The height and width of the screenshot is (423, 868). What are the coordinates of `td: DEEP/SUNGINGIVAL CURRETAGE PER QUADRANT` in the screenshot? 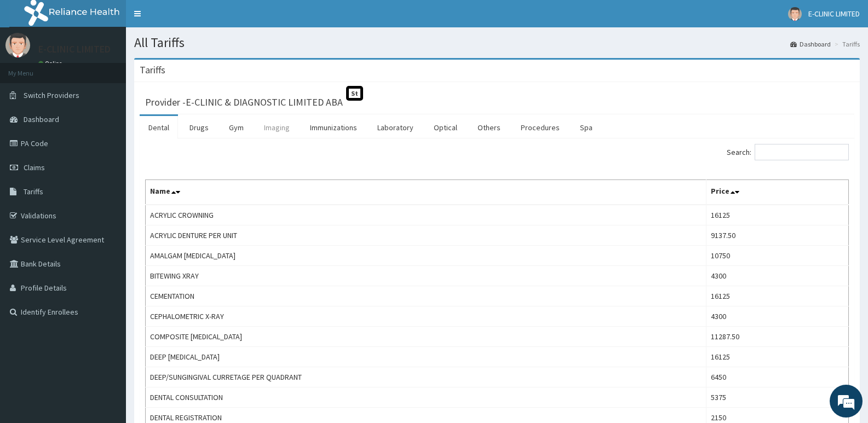 It's located at (426, 377).